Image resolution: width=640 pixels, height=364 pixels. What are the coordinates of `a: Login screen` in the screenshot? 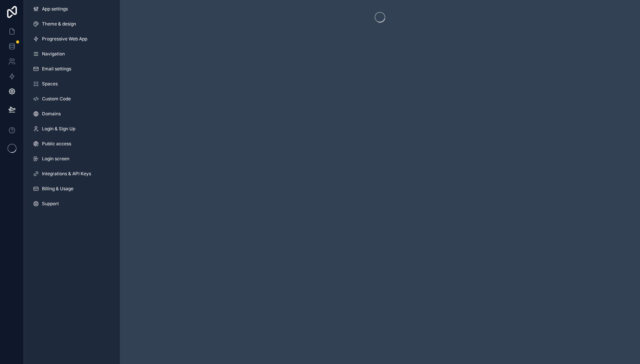 It's located at (72, 159).